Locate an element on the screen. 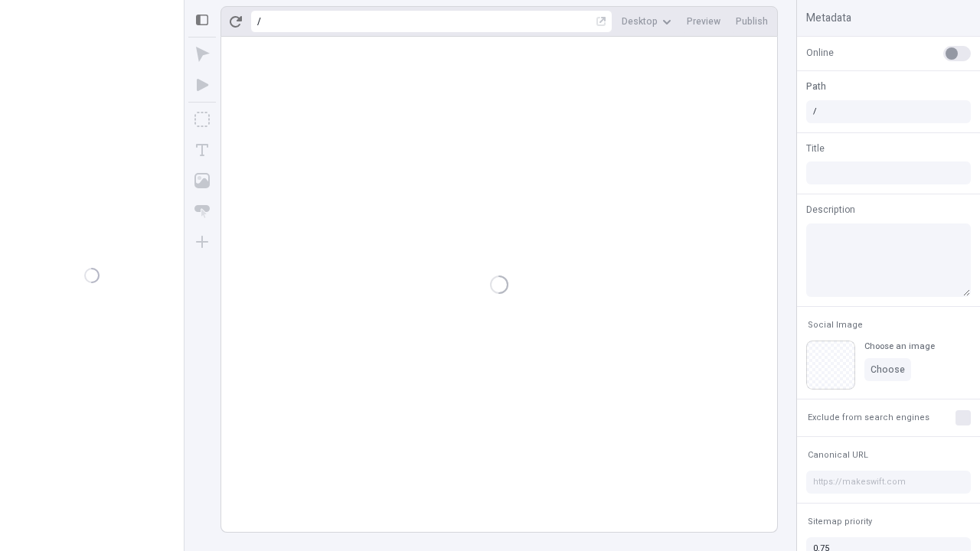  span: Exclude from search engines is located at coordinates (868, 417).